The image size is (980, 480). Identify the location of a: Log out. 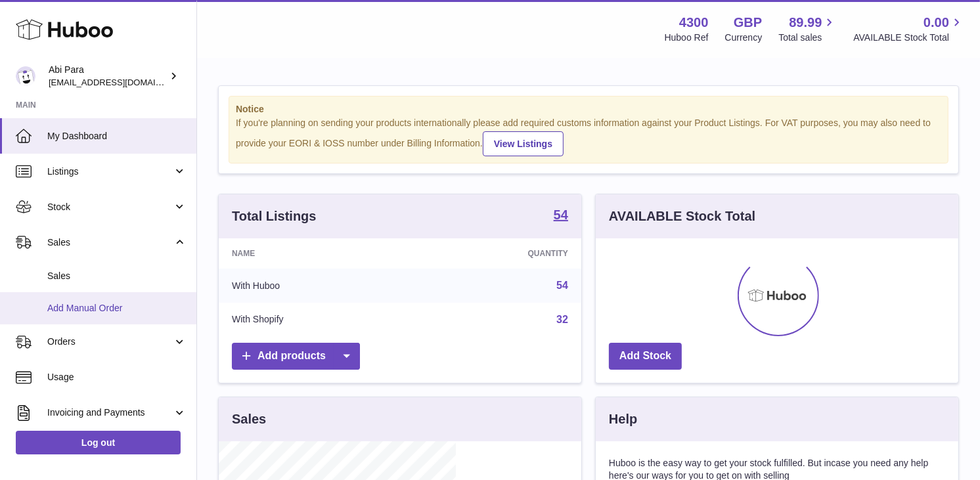
(98, 443).